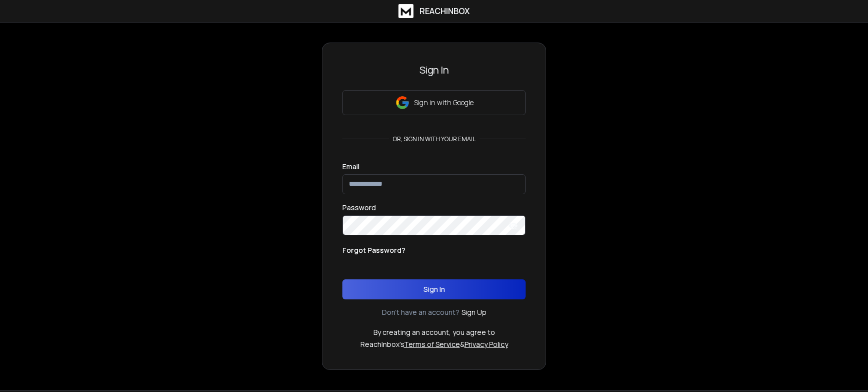 The image size is (868, 392). Describe the element at coordinates (351, 167) in the screenshot. I see `label: Email` at that location.